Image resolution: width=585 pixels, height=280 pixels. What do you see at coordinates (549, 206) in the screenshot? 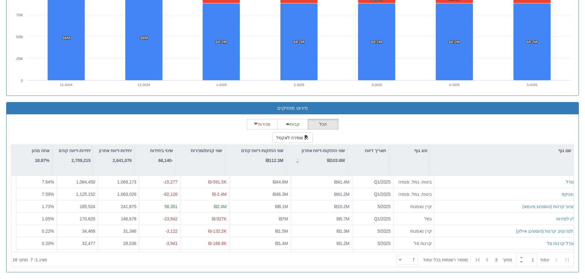
I see `div: עציוני קרנות (הוסטינג סיגמא)` at bounding box center [549, 206].